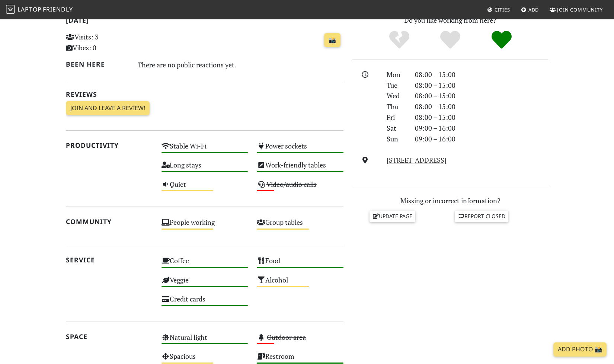  I want to click on h2: Been here, so click(97, 64).